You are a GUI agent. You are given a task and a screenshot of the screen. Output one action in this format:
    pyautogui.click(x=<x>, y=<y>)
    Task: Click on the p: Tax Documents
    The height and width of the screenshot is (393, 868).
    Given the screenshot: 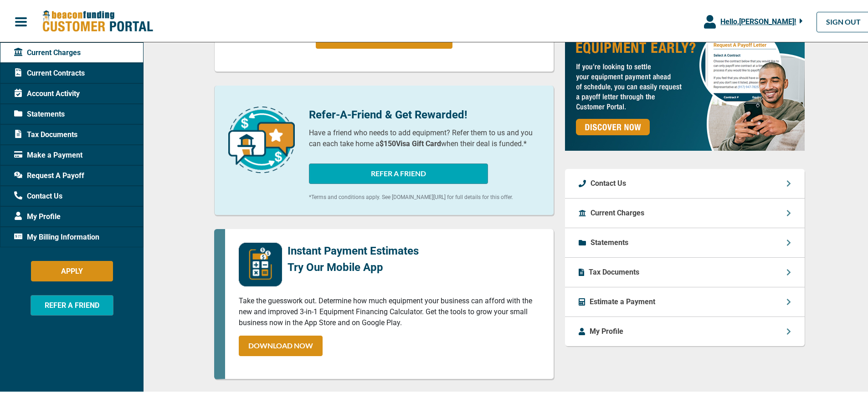 What is the action you would take?
    pyautogui.click(x=614, y=271)
    